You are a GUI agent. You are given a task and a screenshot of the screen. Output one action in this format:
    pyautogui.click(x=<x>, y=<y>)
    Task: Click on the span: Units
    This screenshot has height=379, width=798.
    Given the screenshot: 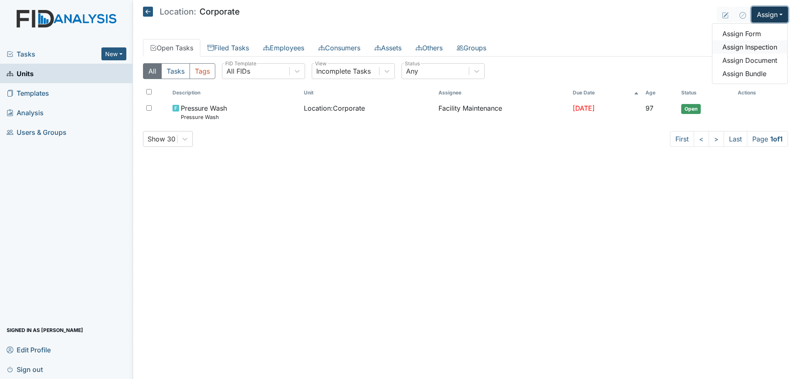 What is the action you would take?
    pyautogui.click(x=20, y=73)
    